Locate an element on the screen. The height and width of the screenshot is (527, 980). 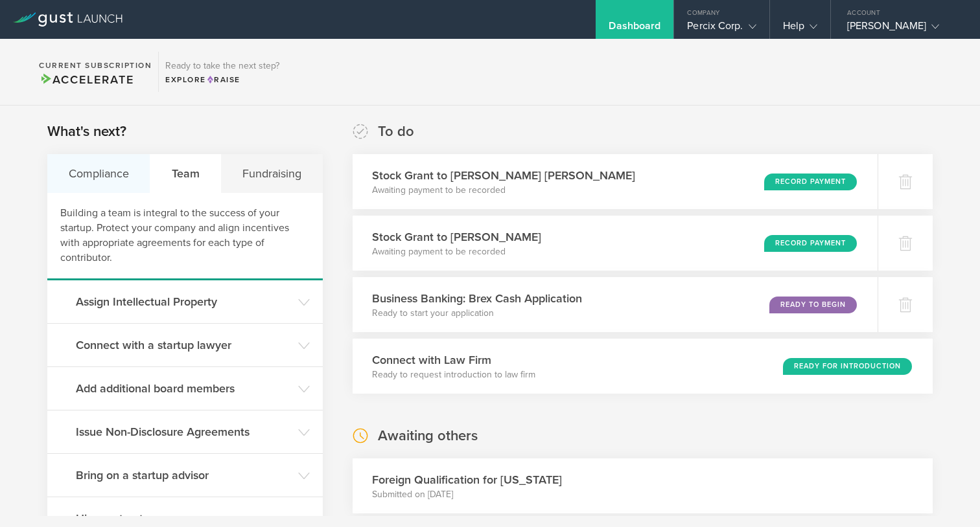
div: Chat Widget is located at coordinates (947, 496).